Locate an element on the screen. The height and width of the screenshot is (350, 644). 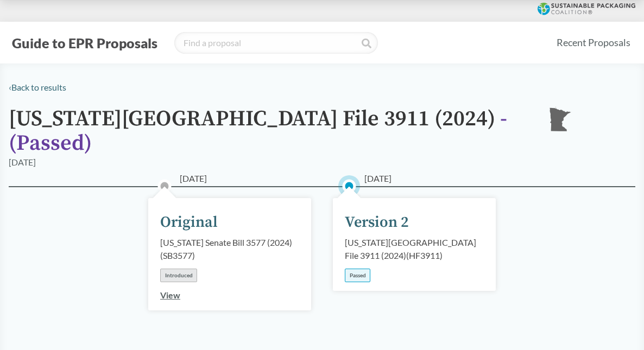
div: Passed is located at coordinates (357, 275).